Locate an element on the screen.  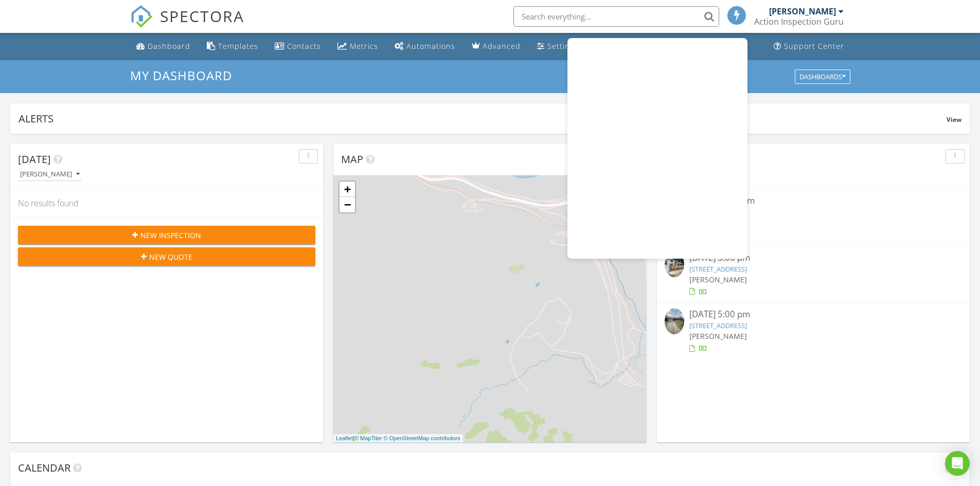
a: Automations (Basic) is located at coordinates (425, 46).